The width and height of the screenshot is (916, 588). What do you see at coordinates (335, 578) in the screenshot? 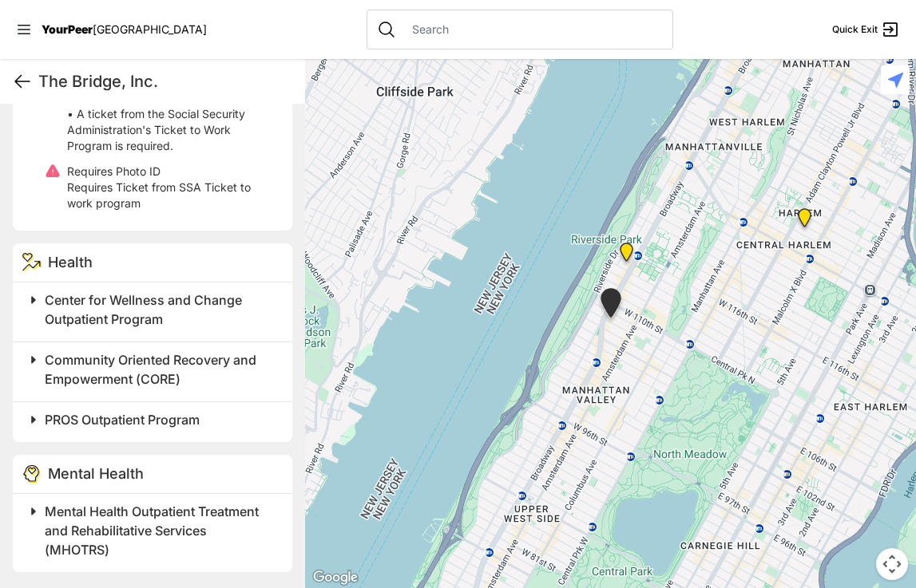
I see `a: Open this area in Google Maps (opens a new window)` at bounding box center [335, 578].